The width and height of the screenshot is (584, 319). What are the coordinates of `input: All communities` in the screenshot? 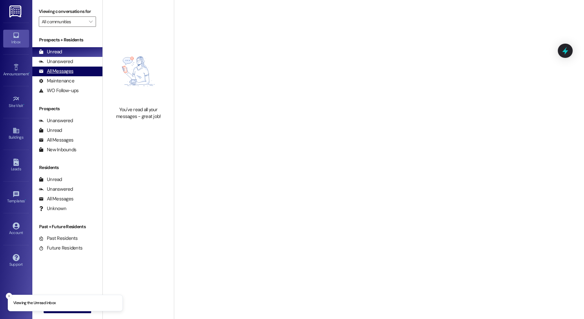 It's located at (64, 22).